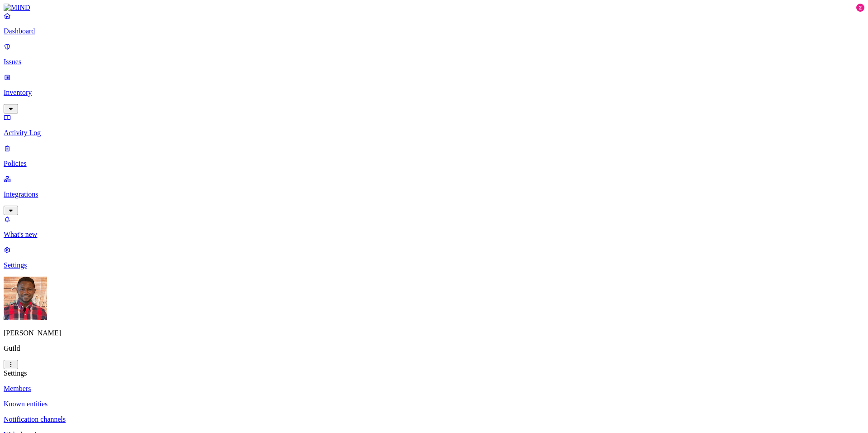  What do you see at coordinates (434, 92) in the screenshot?
I see `p: Inventory` at bounding box center [434, 92].